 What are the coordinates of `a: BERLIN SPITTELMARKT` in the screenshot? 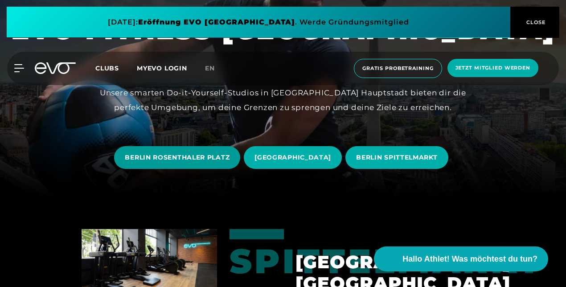 It's located at (398, 157).